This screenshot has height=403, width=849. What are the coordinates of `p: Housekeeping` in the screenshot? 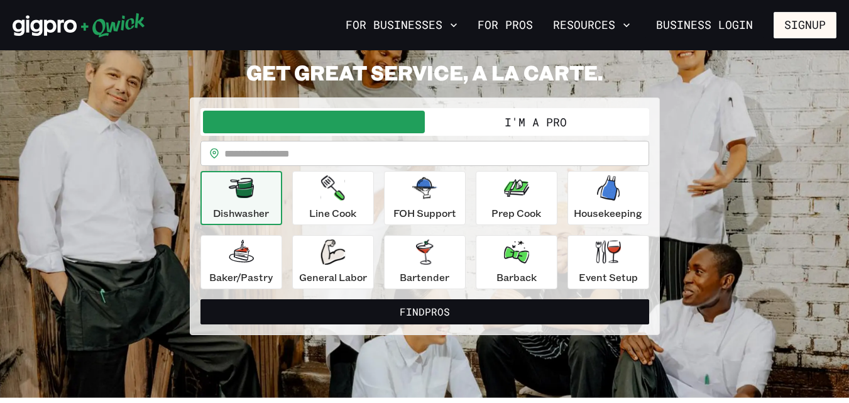 It's located at (607, 213).